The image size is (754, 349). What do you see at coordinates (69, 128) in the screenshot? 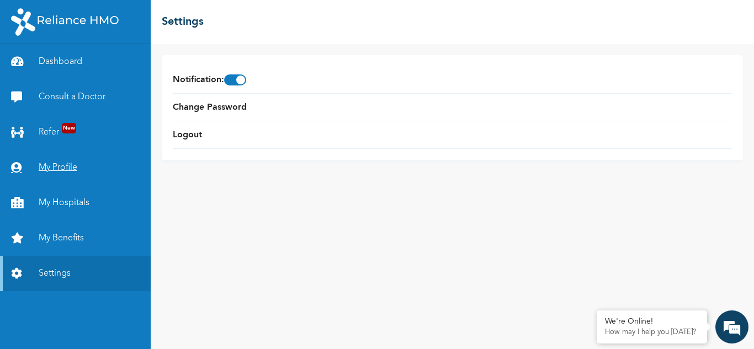
I see `span: New` at bounding box center [69, 128].